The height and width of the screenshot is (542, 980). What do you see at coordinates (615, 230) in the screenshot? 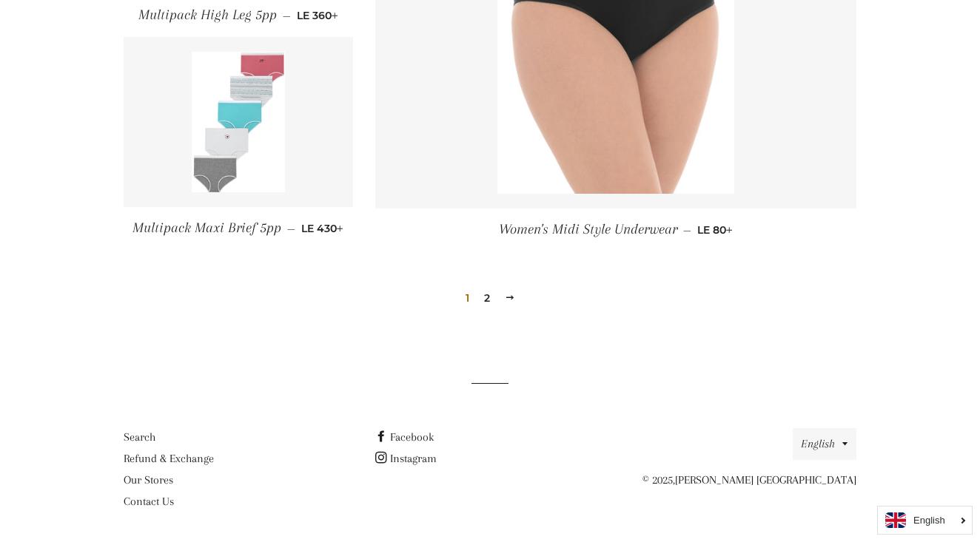
I see `a: Women's Midi Style Underwear — LE 80` at bounding box center [615, 230].